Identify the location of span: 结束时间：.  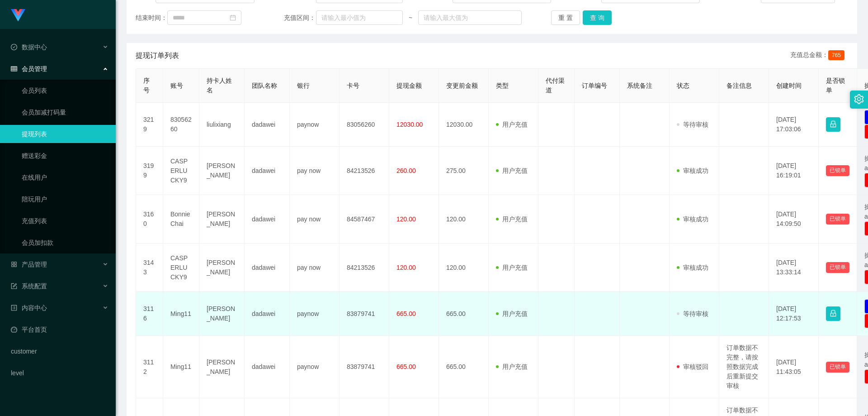
(151, 18).